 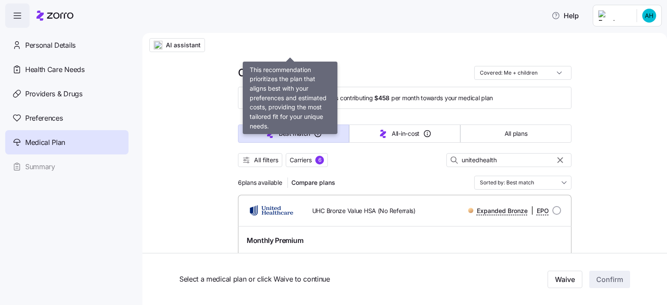 I want to click on a: Preferences, so click(x=67, y=118).